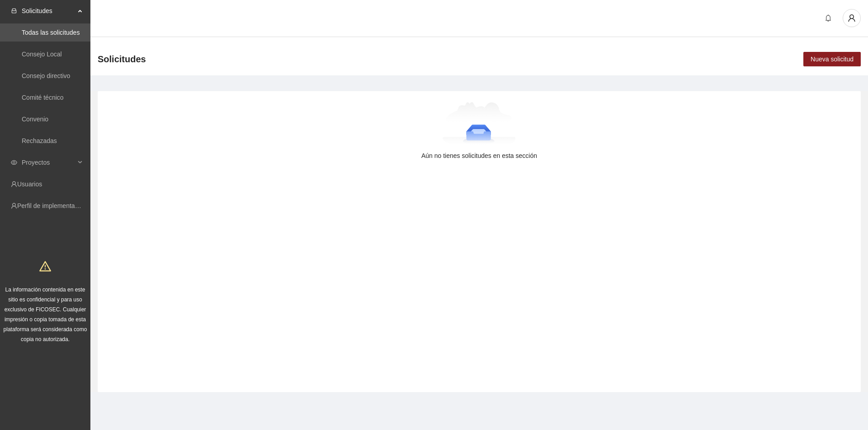  I want to click on a: Comité técnico, so click(42, 98).